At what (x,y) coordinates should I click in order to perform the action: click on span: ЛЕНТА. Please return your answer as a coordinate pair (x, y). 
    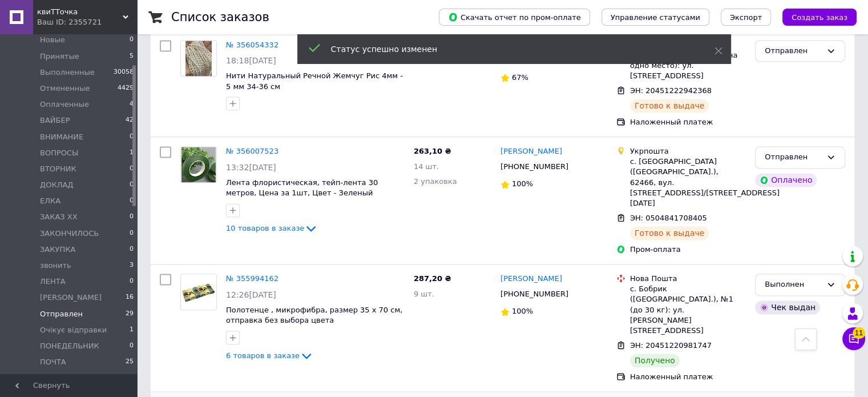
    Looking at the image, I should click on (53, 282).